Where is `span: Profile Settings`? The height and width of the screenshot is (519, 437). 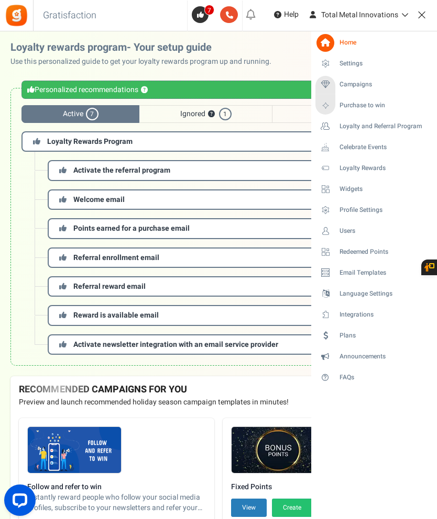
span: Profile Settings is located at coordinates (361, 210).